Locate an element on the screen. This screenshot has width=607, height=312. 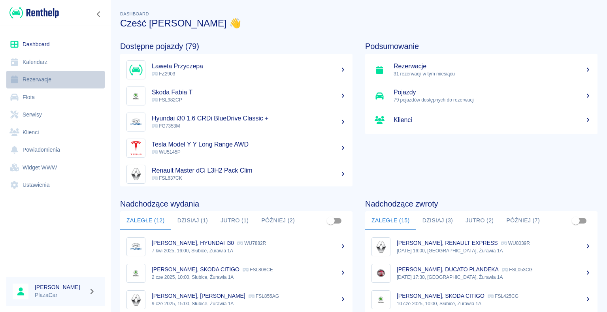
a: Serwisy is located at coordinates (55, 115).